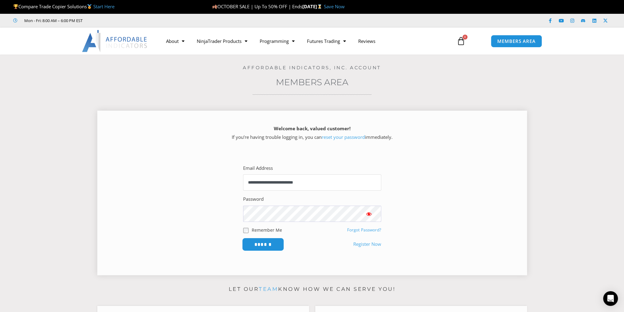  I want to click on a: MEMBERS AREA, so click(516, 41).